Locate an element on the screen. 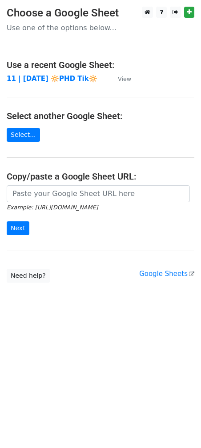  h4: Copy/paste a Google Sheet URL: is located at coordinates (100, 176).